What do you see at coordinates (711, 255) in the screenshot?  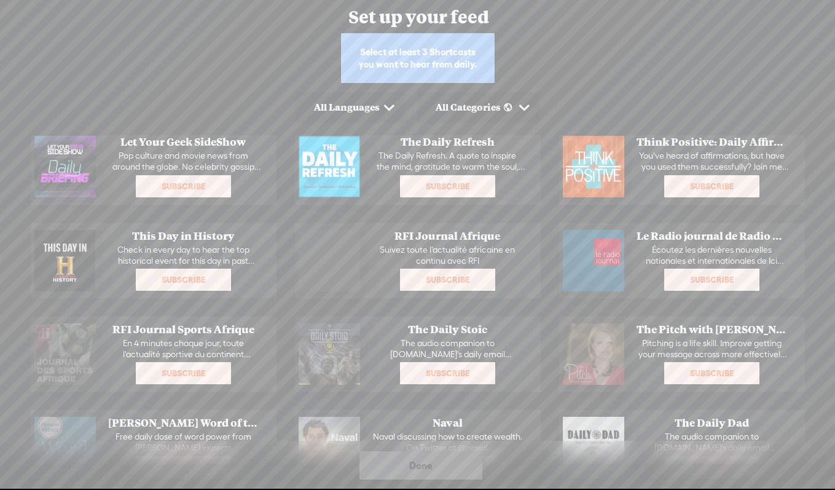 I see `p: Écoutez les dernières nouvelles nationales et internationales de Ici Radio-Canada Première.` at bounding box center [711, 255].